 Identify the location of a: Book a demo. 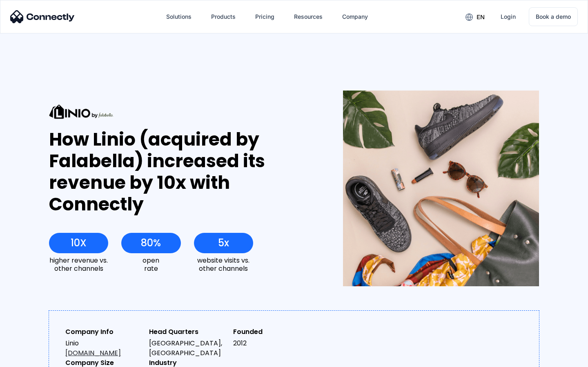
(553, 17).